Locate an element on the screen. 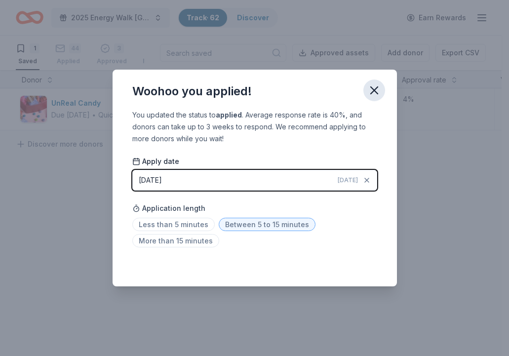 Image resolution: width=509 pixels, height=356 pixels. span: Less than 5 minutes is located at coordinates (173, 224).